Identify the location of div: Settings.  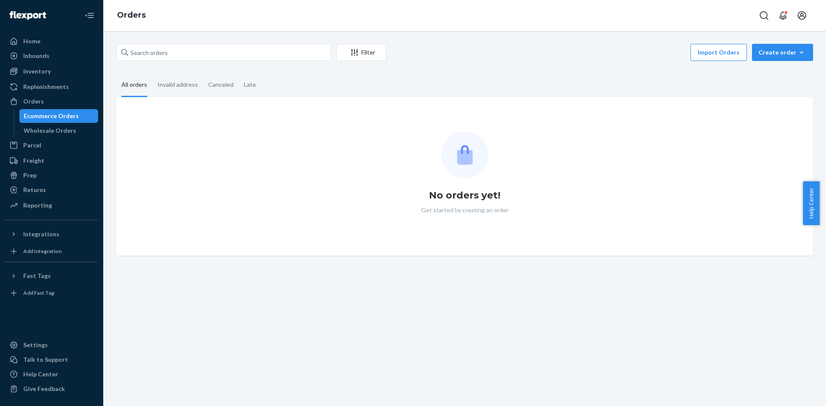
(35, 345).